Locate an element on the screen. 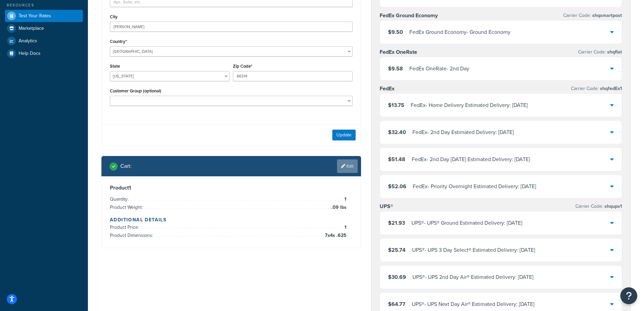 This screenshot has width=644, height=311. span: $13.75 is located at coordinates (396, 105).